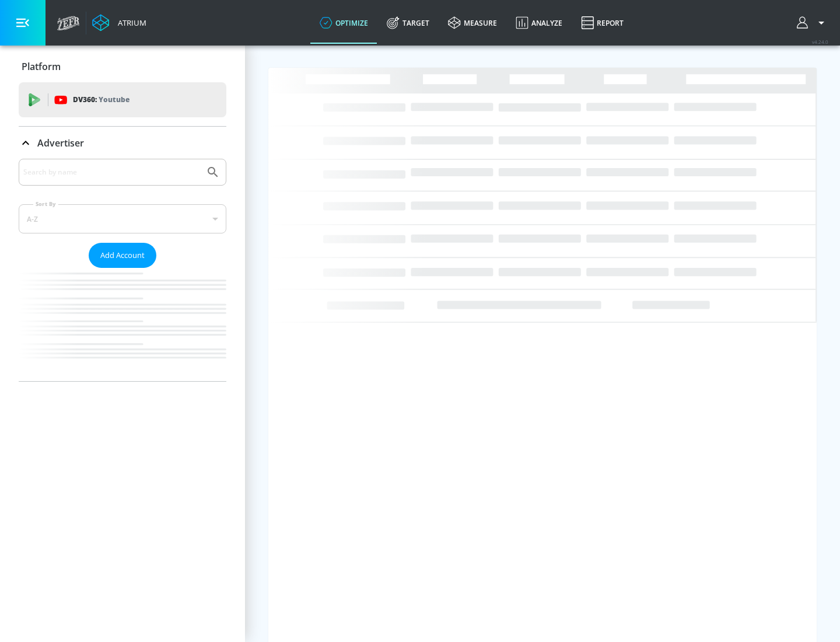 Image resolution: width=840 pixels, height=642 pixels. I want to click on div: A-Z, so click(122, 219).